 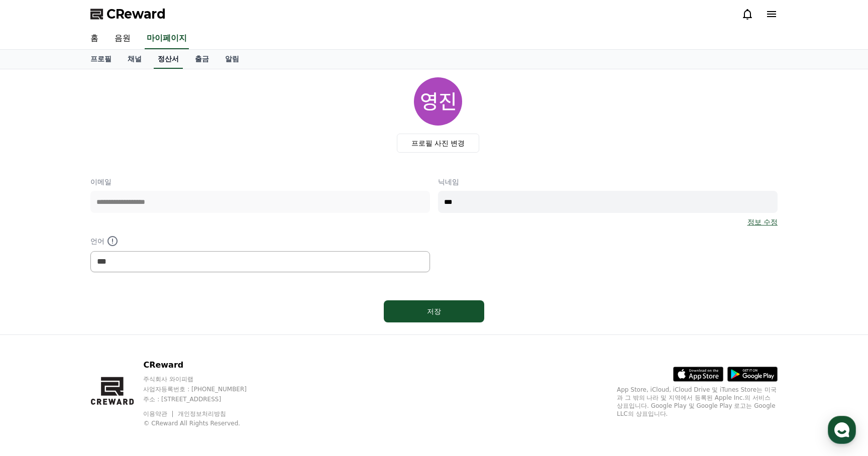 What do you see at coordinates (205, 423) in the screenshot?
I see `p: © CReward All Rights Reserved.` at bounding box center [205, 423].